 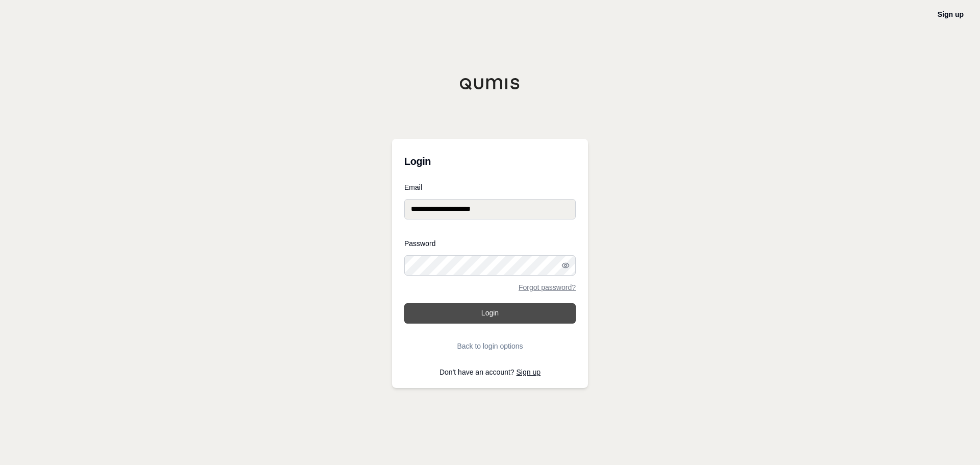 What do you see at coordinates (490, 243) in the screenshot?
I see `label: Password` at bounding box center [490, 243].